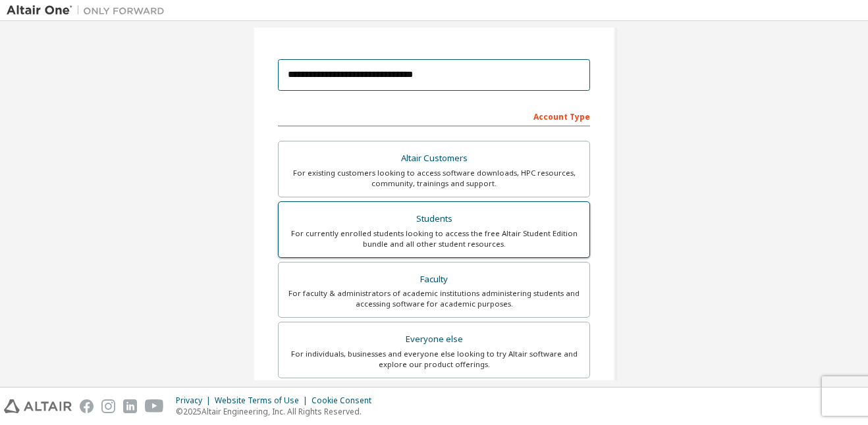 This screenshot has height=425, width=868. I want to click on div: For existing customers looking to access software downloads, HPC resources, community, trainings ..., so click(434, 178).